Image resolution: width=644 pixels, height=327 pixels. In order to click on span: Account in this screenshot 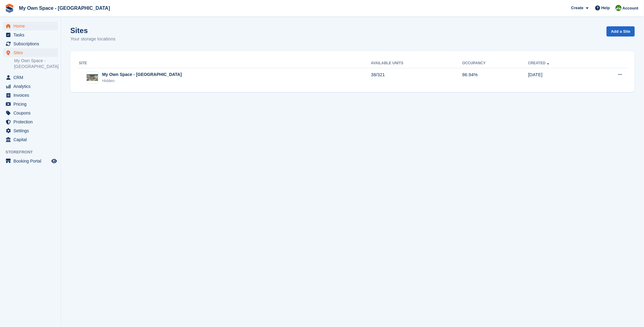, I will do `click(631, 8)`.